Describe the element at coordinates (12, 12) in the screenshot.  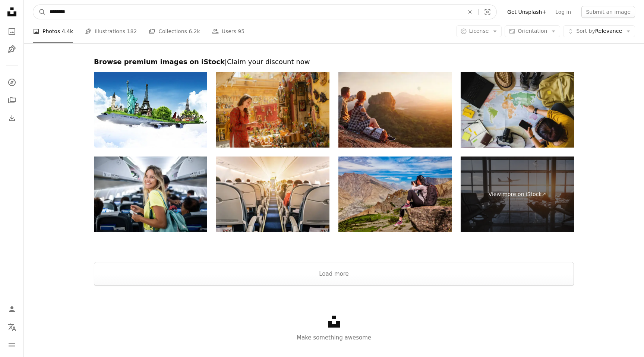
I see `a: Home — Unsplash` at that location.